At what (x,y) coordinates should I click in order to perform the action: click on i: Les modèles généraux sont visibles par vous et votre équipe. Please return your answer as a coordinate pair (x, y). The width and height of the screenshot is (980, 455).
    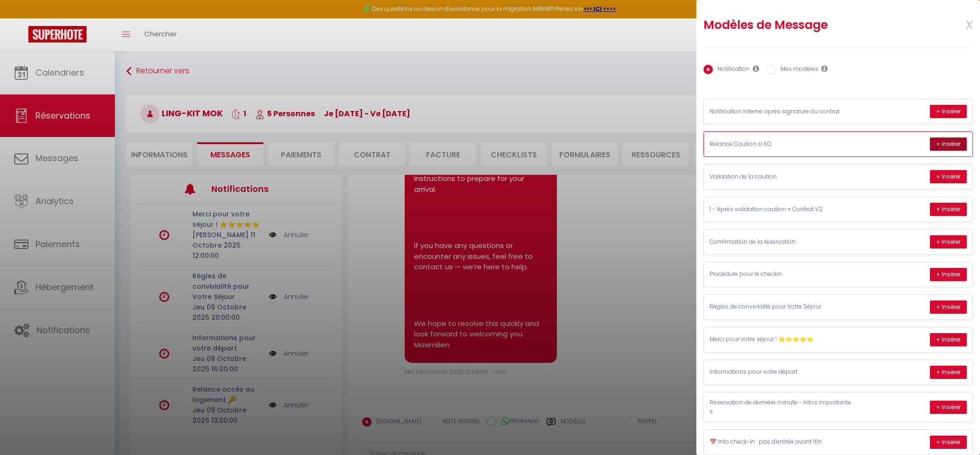
    Looking at the image, I should click on (824, 69).